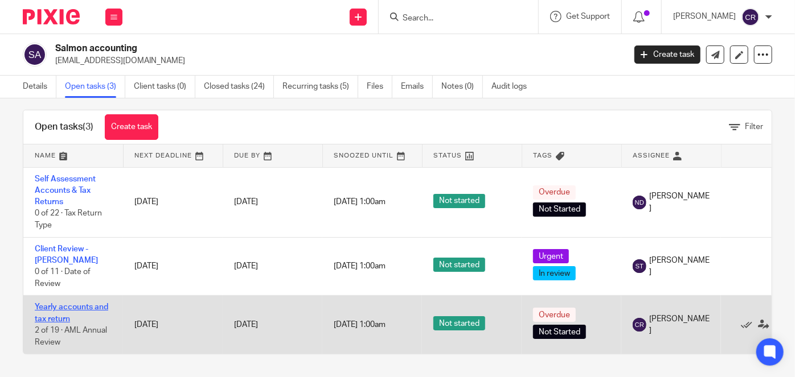 The image size is (795, 377). I want to click on span: Get Support, so click(587, 17).